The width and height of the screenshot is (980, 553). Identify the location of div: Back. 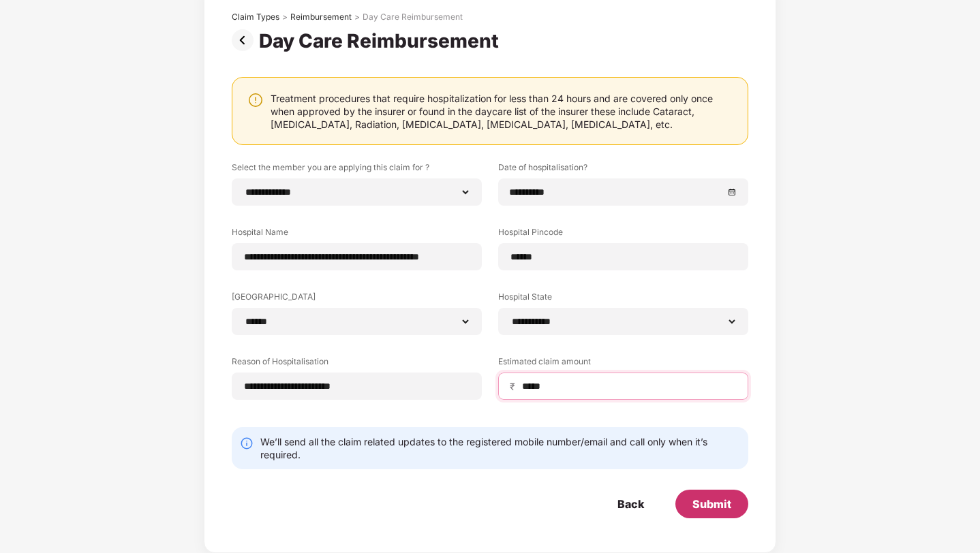
(630, 504).